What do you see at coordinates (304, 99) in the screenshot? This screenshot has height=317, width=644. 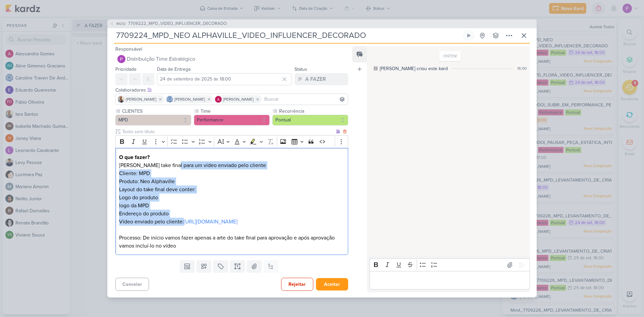 I see `input: Buscar` at bounding box center [304, 99].